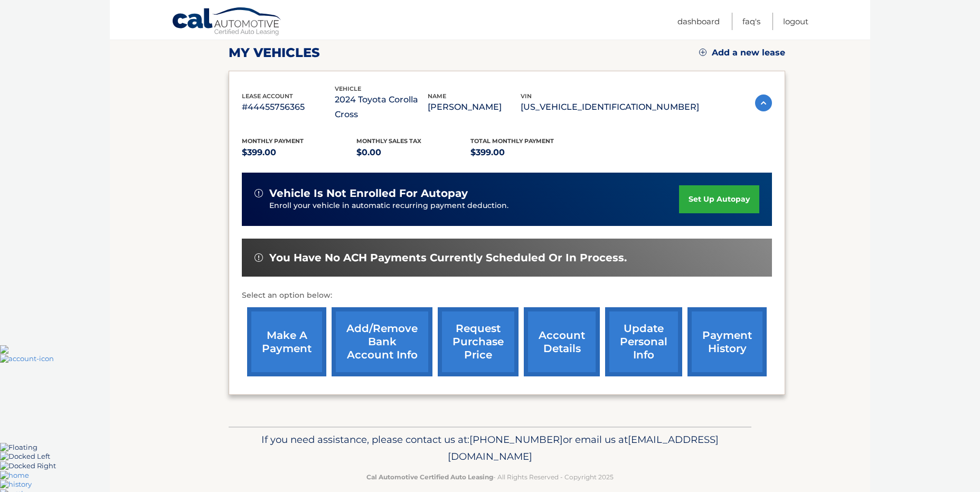 The height and width of the screenshot is (492, 980). I want to click on a: Add a new lease, so click(742, 53).